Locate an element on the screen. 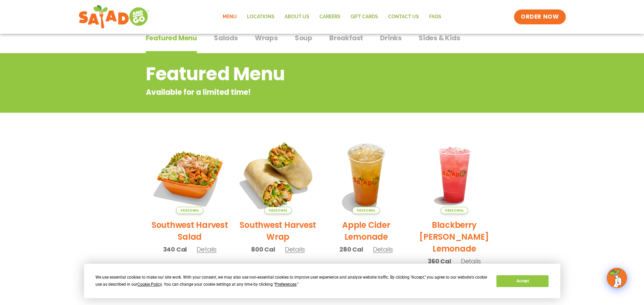  span: Cookie Policy is located at coordinates (150, 284).